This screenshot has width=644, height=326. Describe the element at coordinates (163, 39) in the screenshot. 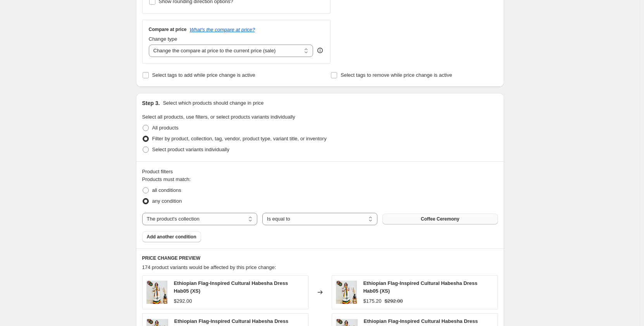

I see `span: Change type` at that location.